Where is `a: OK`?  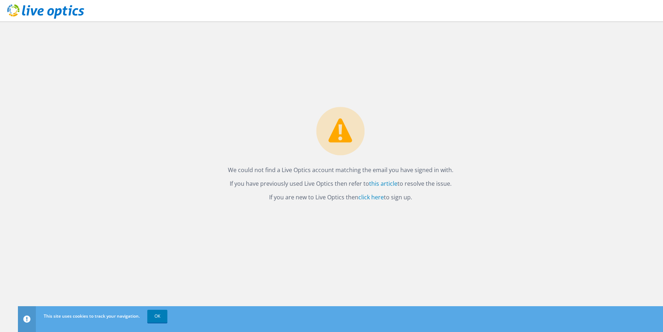
a: OK is located at coordinates (157, 316).